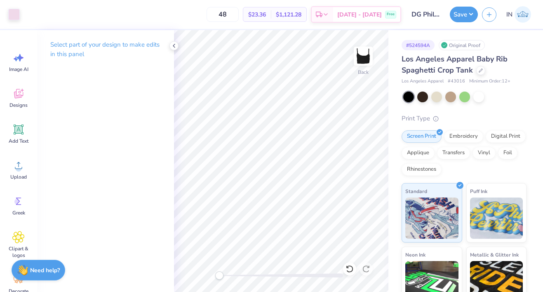  Describe the element at coordinates (19, 141) in the screenshot. I see `span: Add Text` at that location.